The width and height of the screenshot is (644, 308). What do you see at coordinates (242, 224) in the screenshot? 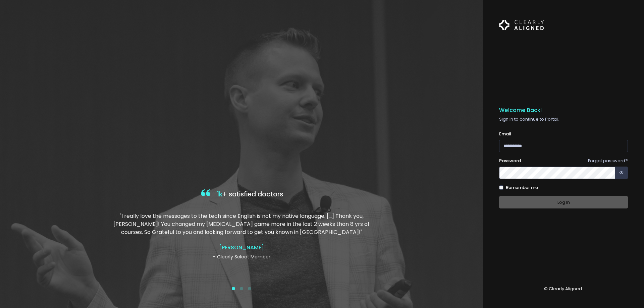
I see `p: "I really love the messages to the tech since English is not my native language. […] Thank you, [...` at bounding box center [242, 224].